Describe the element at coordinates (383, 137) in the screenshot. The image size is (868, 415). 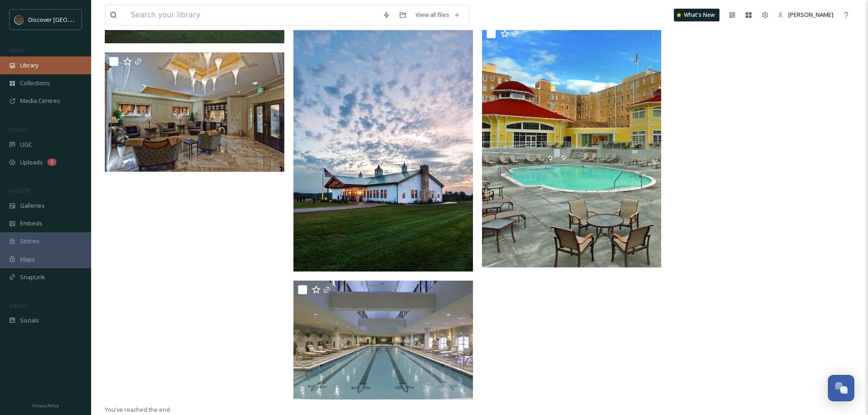
I see `img: Pete Dye Pavilion 4.jpg` at that location.